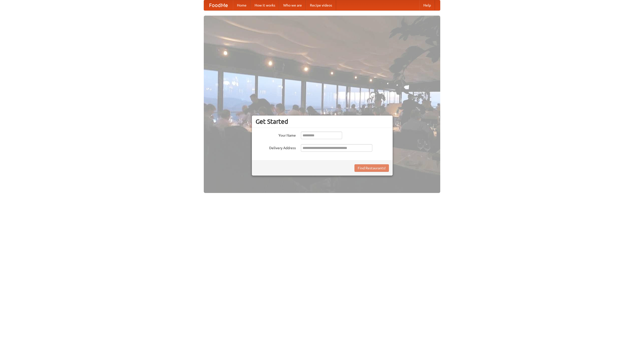 The image size is (644, 356). Describe the element at coordinates (276, 135) in the screenshot. I see `label: Your Name` at that location.